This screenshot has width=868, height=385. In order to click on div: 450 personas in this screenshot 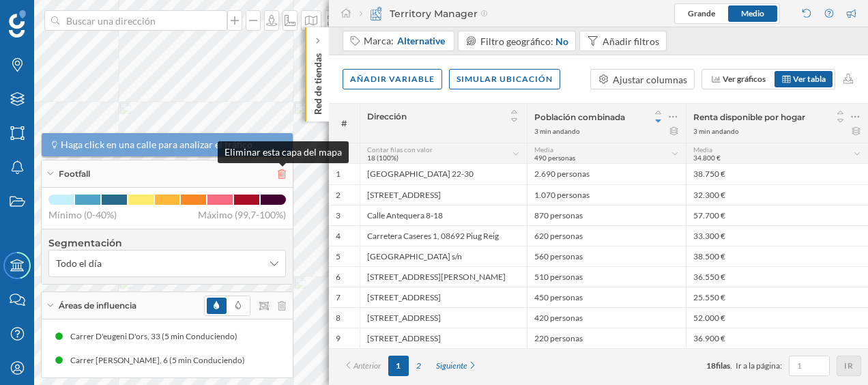, I will do `click(606, 297)`.